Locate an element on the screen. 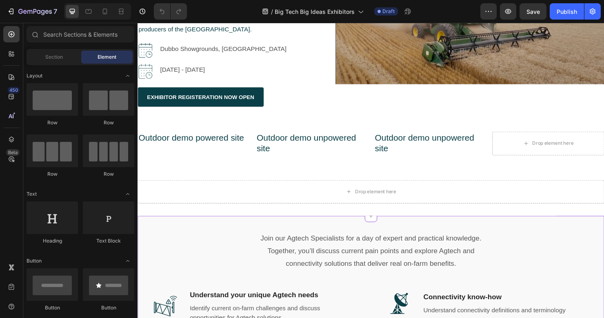 The image size is (604, 318). span: Button is located at coordinates (34, 261).